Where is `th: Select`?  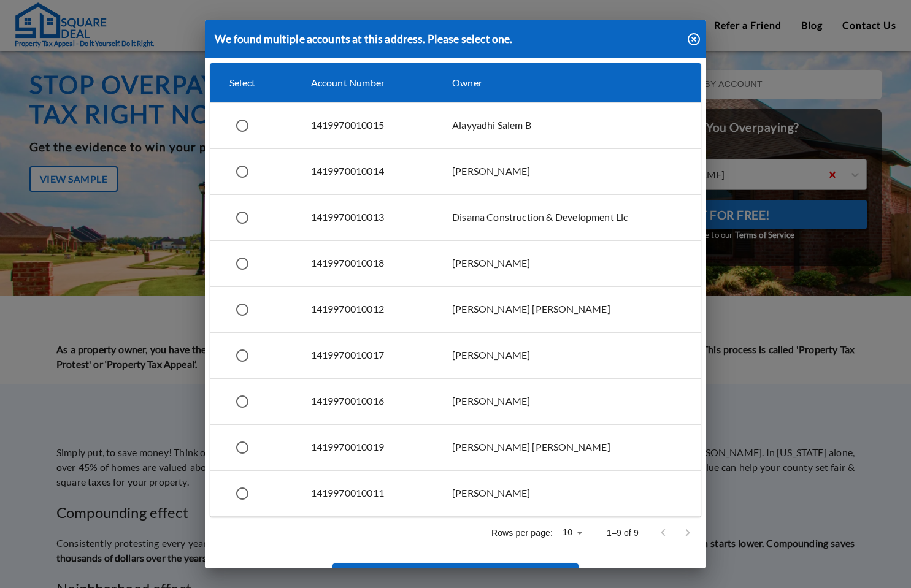
th: Select is located at coordinates (250, 83).